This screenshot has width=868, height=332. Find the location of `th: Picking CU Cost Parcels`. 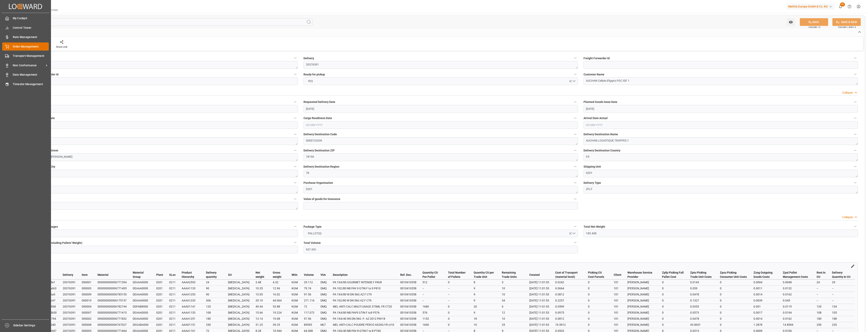

th: Picking CU Cost Parcels is located at coordinates (597, 275).